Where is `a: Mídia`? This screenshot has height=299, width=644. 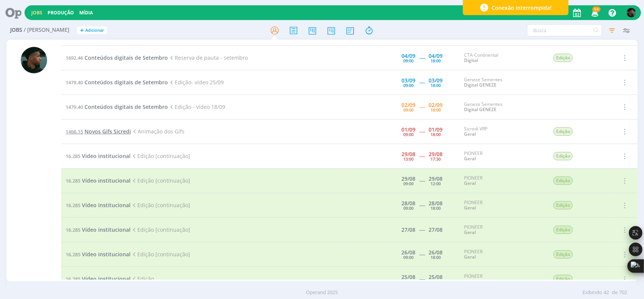
a: Mídia is located at coordinates (86, 12).